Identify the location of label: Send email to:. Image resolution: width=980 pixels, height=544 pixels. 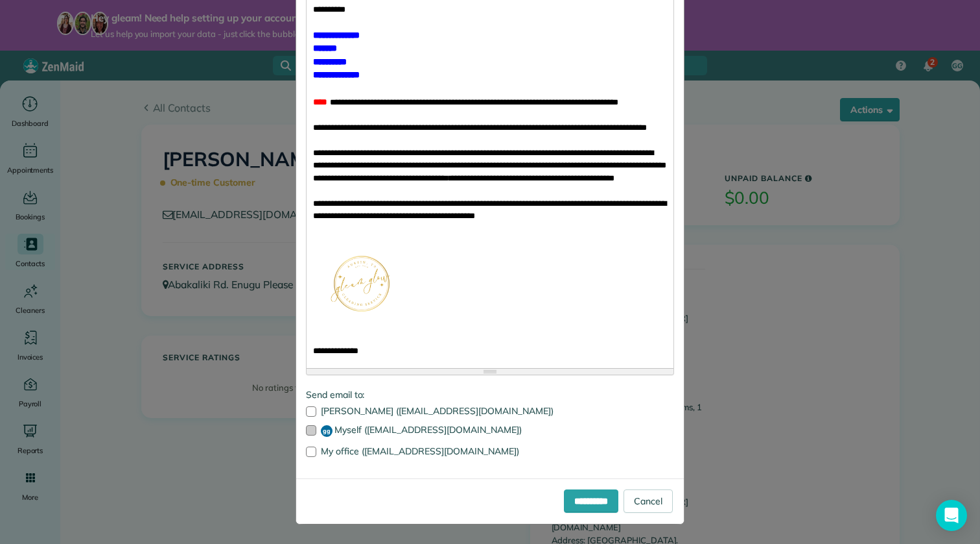
(490, 395).